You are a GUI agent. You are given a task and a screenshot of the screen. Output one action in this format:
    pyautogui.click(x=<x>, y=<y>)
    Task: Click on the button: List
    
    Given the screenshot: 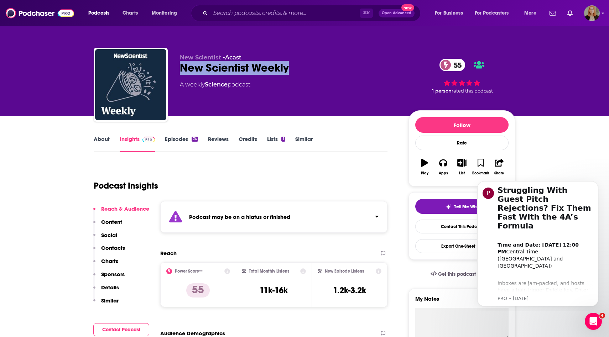 What is the action you would take?
    pyautogui.click(x=462, y=167)
    